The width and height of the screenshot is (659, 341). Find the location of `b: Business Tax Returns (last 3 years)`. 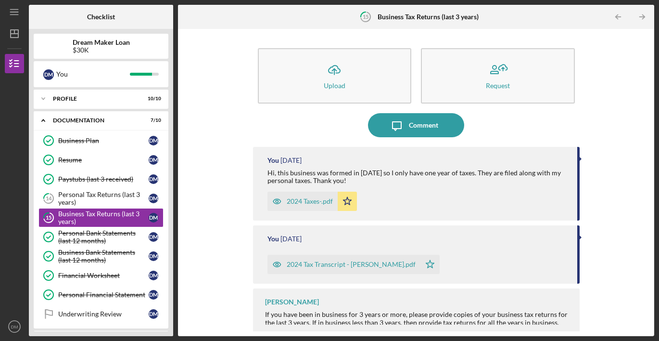

b: Business Tax Returns (last 3 years) is located at coordinates (428, 17).